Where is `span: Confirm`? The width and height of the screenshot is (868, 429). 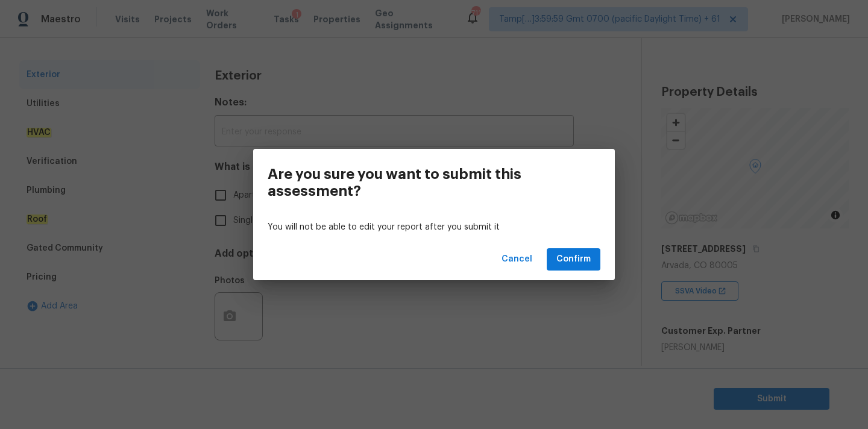 span: Confirm is located at coordinates (574, 260).